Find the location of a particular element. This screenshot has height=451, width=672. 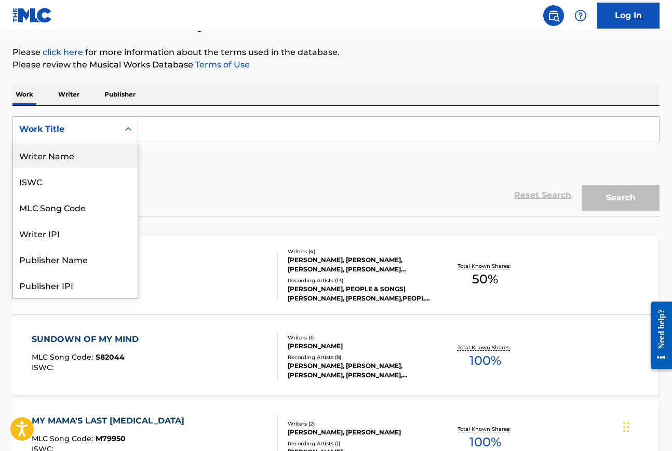

div: Writer Name is located at coordinates (75, 155).